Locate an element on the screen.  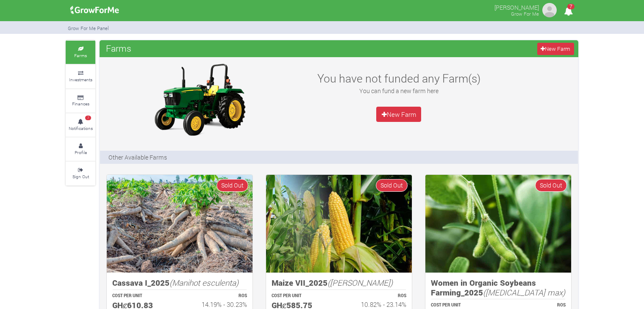
small: Investments is located at coordinates (81, 80).